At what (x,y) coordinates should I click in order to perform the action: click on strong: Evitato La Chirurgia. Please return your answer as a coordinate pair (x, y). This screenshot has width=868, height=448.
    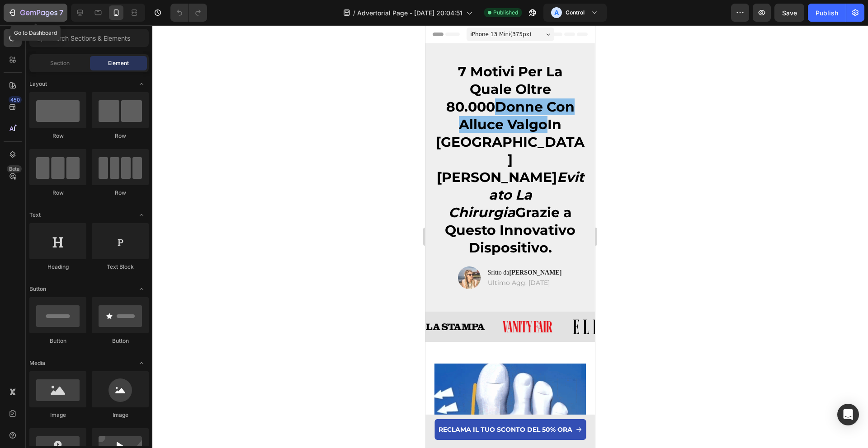
    Looking at the image, I should click on (91, 169).